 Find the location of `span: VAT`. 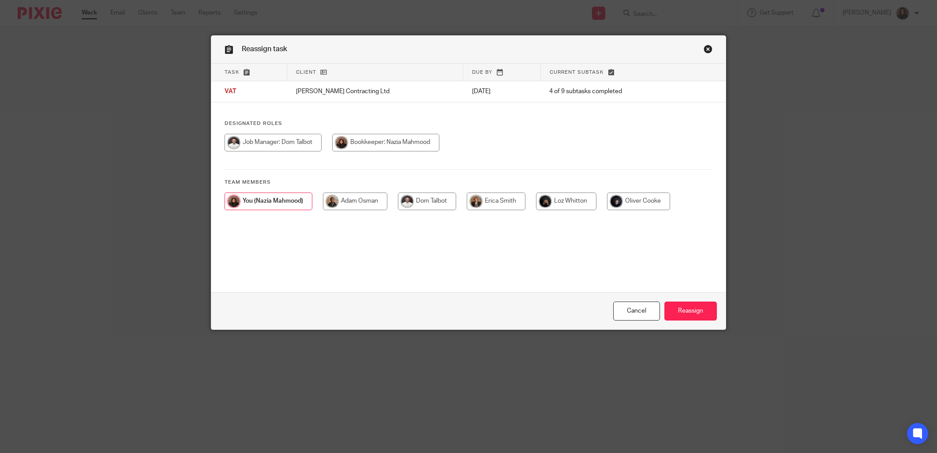

span: VAT is located at coordinates (230, 92).